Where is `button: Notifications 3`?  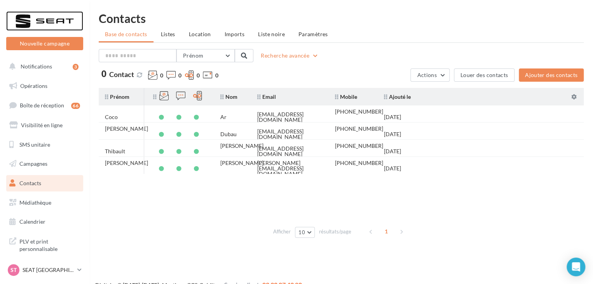 button: Notifications 3 is located at coordinates (43, 66).